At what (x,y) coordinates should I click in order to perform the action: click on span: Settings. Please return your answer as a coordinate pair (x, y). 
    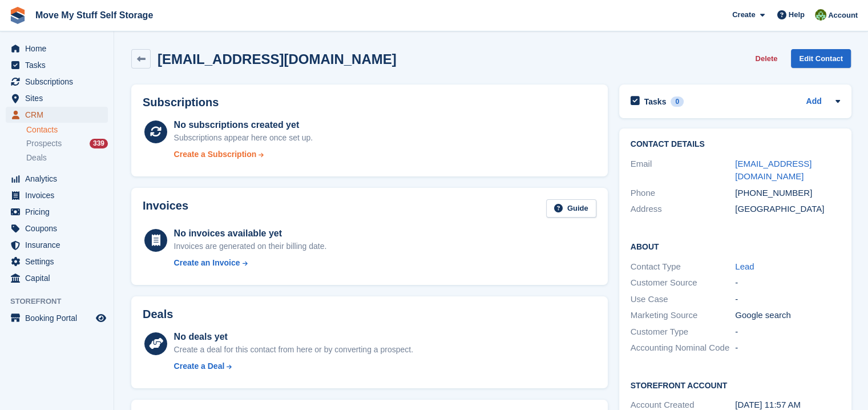
    Looking at the image, I should click on (59, 262).